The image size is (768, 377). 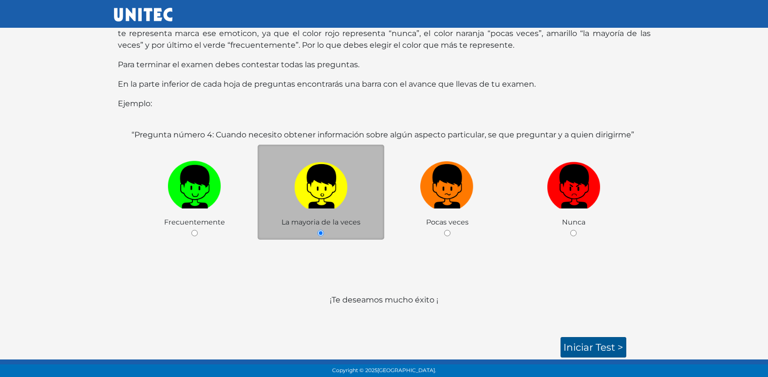 I want to click on p: Para terminar el examen debes contestar todas las preguntas., so click(x=384, y=65).